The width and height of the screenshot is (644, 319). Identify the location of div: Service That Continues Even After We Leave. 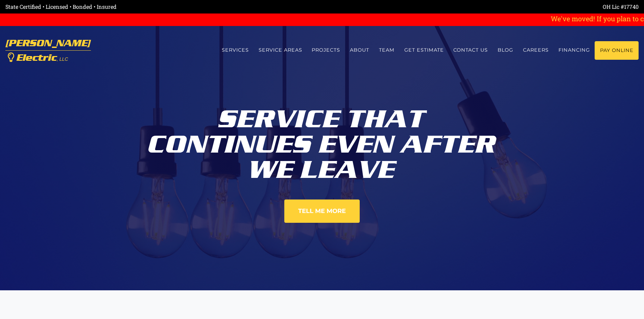
(322, 142).